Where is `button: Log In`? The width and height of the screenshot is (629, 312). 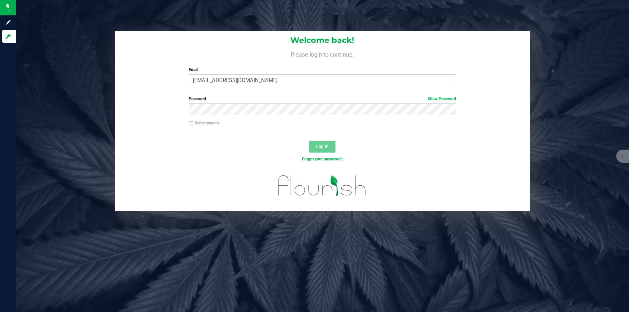
button: Log In is located at coordinates (323, 147).